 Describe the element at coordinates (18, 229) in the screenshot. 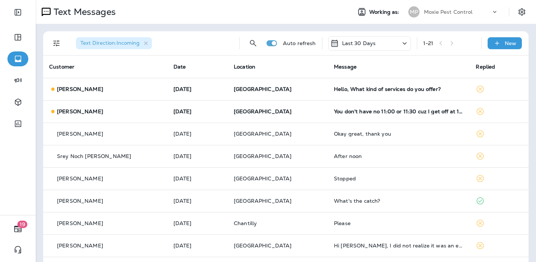

I see `button: 19` at that location.